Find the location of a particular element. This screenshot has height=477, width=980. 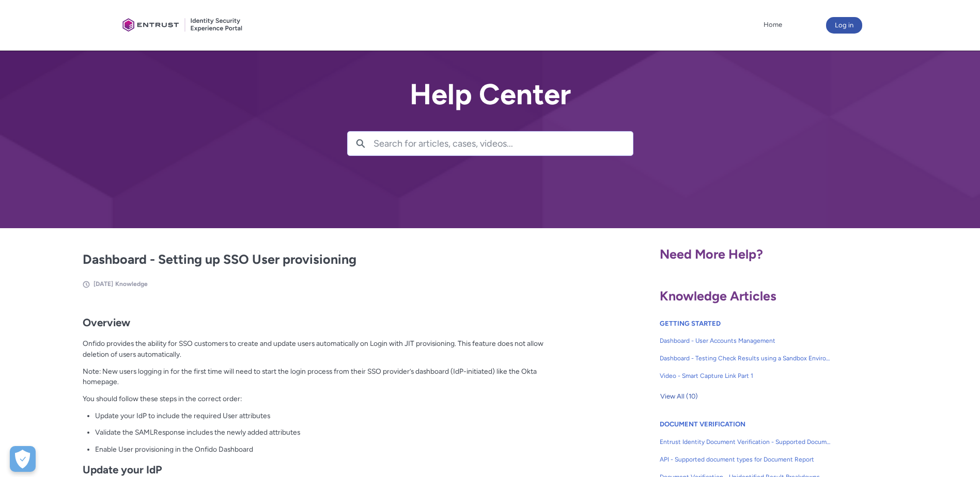

a: DOCUMENT VERIFICATION is located at coordinates (703, 424).